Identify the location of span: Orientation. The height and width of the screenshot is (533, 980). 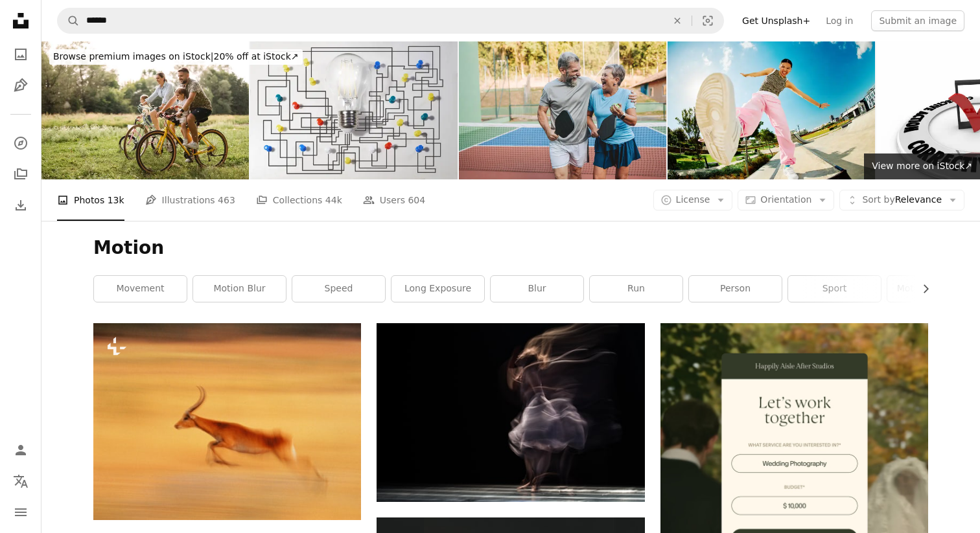
(786, 200).